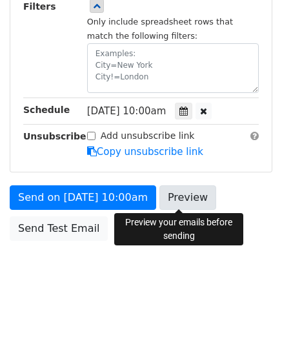 The image size is (282, 350). What do you see at coordinates (148, 136) in the screenshot?
I see `label: Add unsubscribe link` at bounding box center [148, 136].